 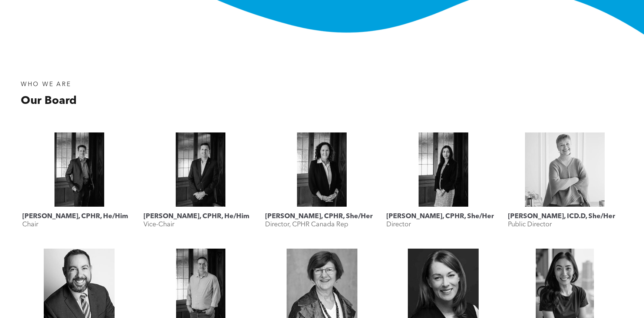 What do you see at coordinates (159, 224) in the screenshot?
I see `p: Vice-Chair` at bounding box center [159, 224].